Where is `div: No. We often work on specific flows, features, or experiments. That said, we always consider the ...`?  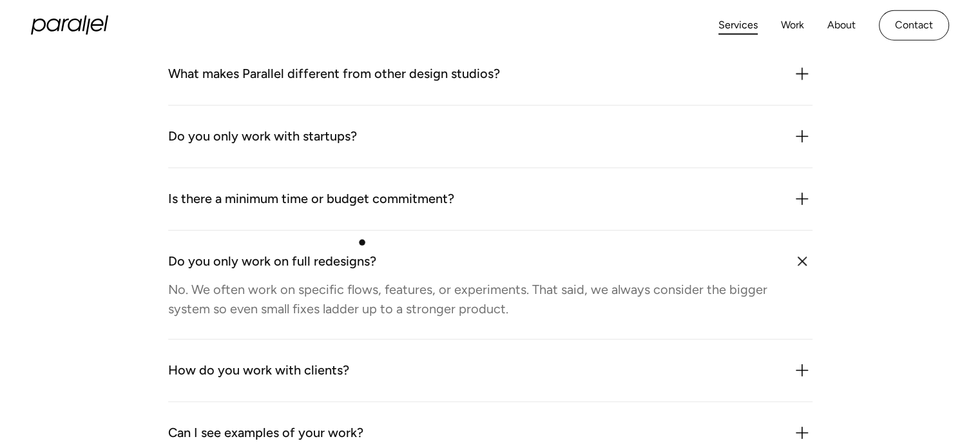
div: No. We often work on specific flows, features, or experiments. That said, we always consider the ... is located at coordinates (473, 299).